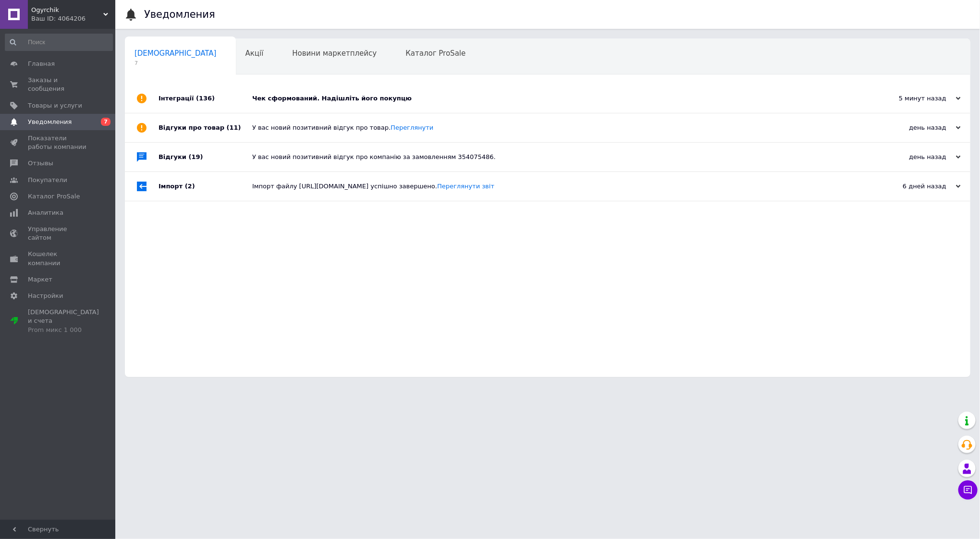  What do you see at coordinates (466, 186) in the screenshot?
I see `a: Переглянути звіт` at bounding box center [466, 186].